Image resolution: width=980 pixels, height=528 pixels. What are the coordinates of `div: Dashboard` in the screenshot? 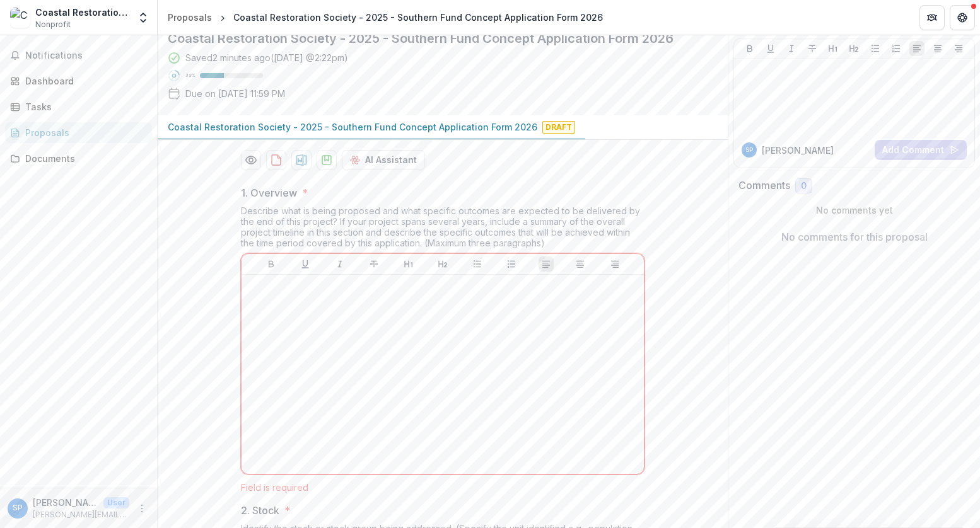 It's located at (83, 80).